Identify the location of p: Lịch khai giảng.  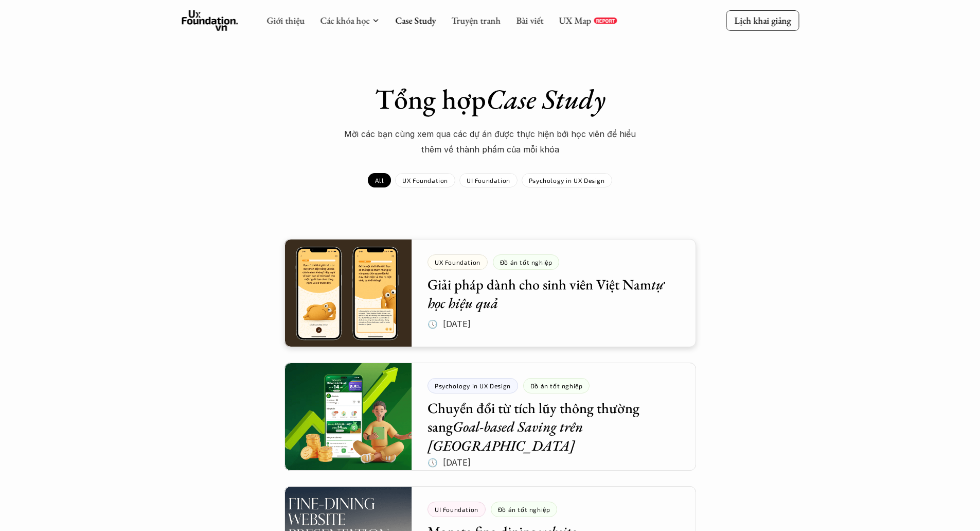
(763, 20).